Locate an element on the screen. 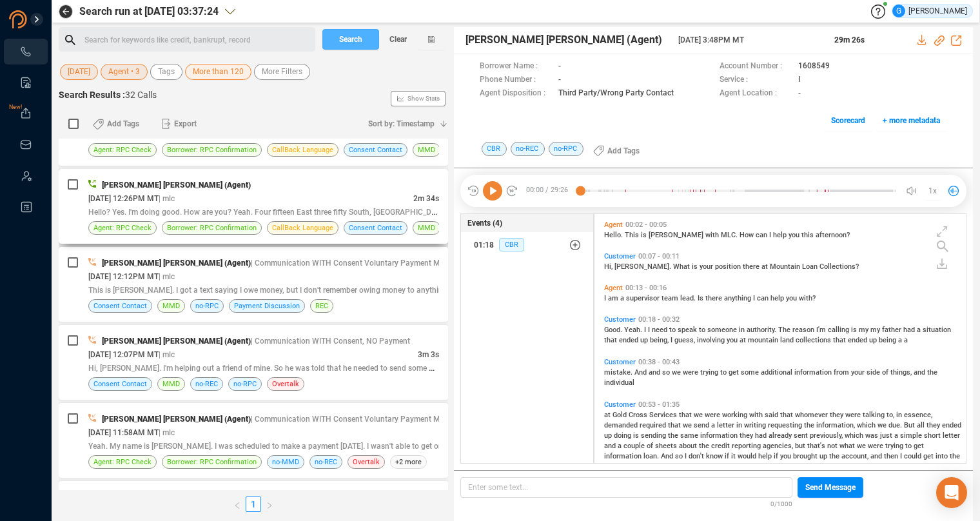 The width and height of the screenshot is (980, 521). span: writing is located at coordinates (756, 425).